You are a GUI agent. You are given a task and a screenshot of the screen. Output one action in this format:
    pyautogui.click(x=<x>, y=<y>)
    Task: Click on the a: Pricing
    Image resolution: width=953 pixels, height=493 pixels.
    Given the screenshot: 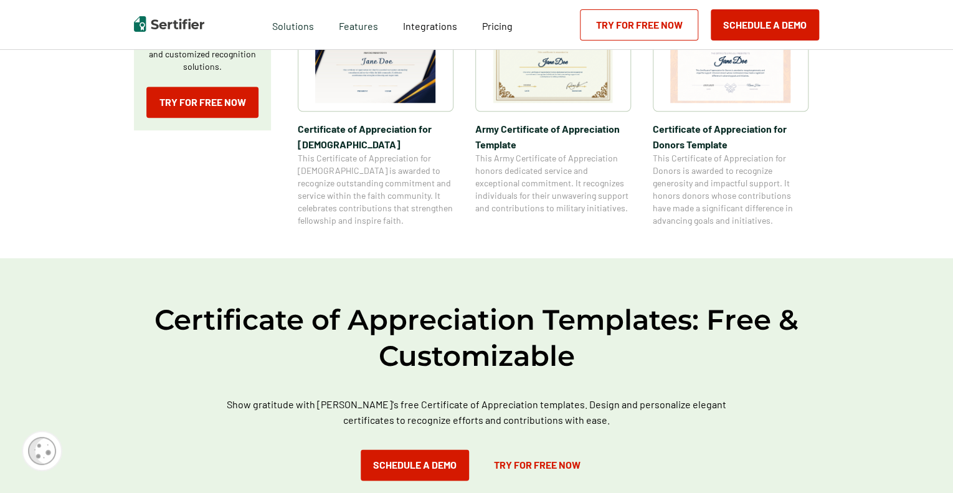 What is the action you would take?
    pyautogui.click(x=497, y=24)
    